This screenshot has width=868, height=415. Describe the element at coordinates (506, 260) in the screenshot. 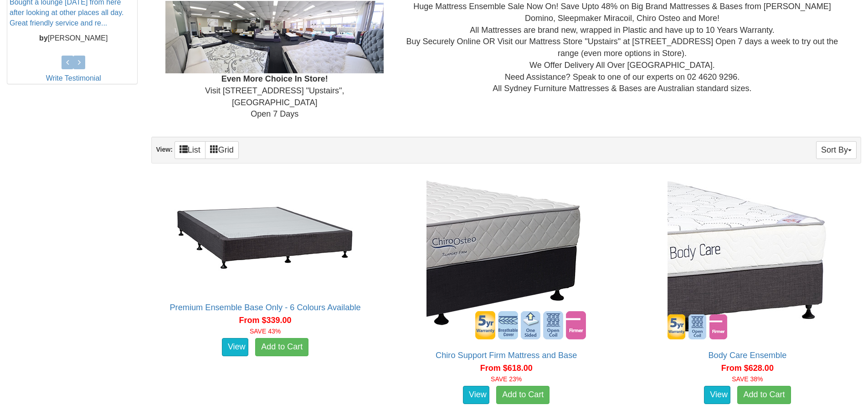

I see `img: Chiro Support Firm Mattress and Base` at that location.